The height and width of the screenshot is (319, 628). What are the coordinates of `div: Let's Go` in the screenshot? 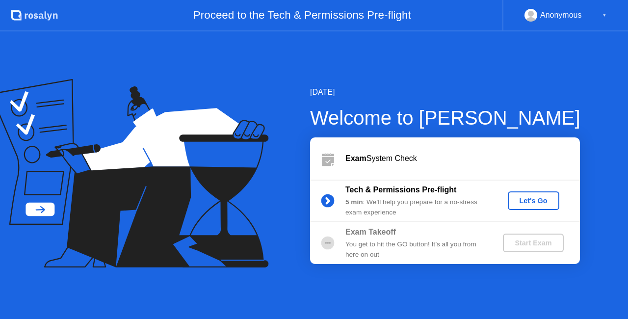 It's located at (533, 201).